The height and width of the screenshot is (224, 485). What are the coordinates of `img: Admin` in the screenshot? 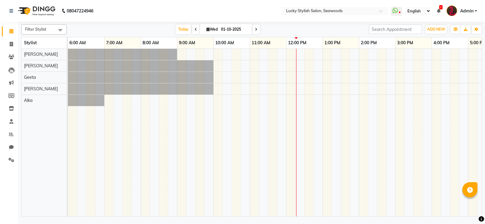 It's located at (451, 11).